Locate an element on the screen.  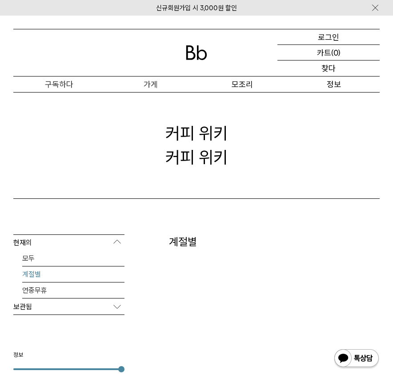
font: (0) is located at coordinates (336, 52).